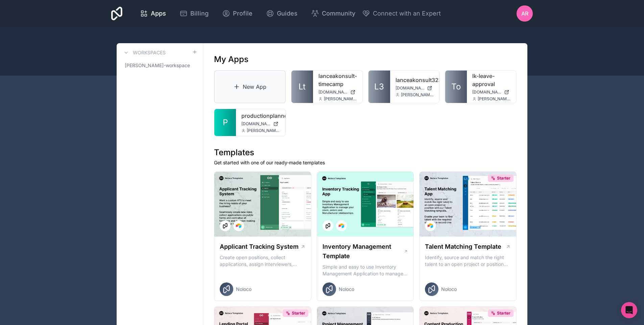 The height and width of the screenshot is (325, 644). What do you see at coordinates (237, 14) in the screenshot?
I see `a: Profile` at bounding box center [237, 14].